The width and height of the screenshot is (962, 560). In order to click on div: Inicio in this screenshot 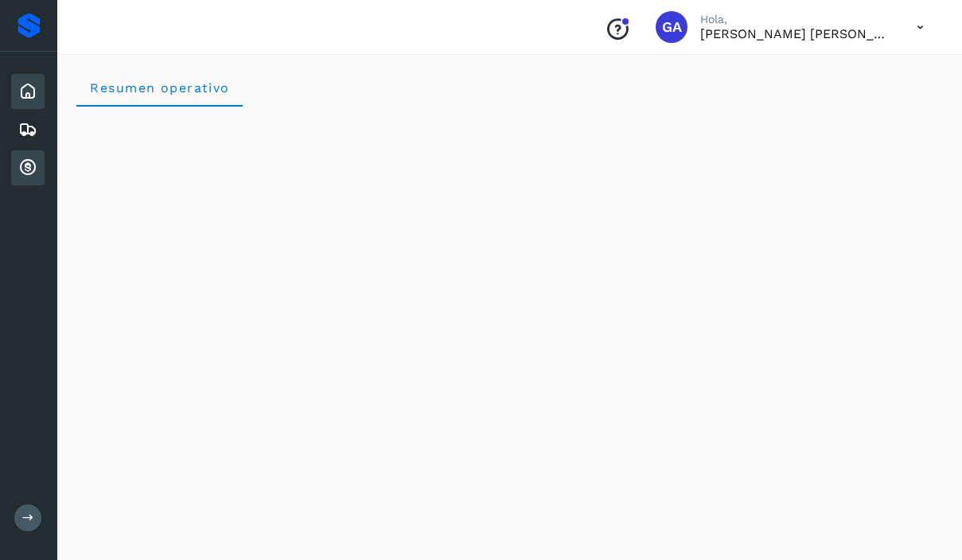, I will do `click(28, 91)`.